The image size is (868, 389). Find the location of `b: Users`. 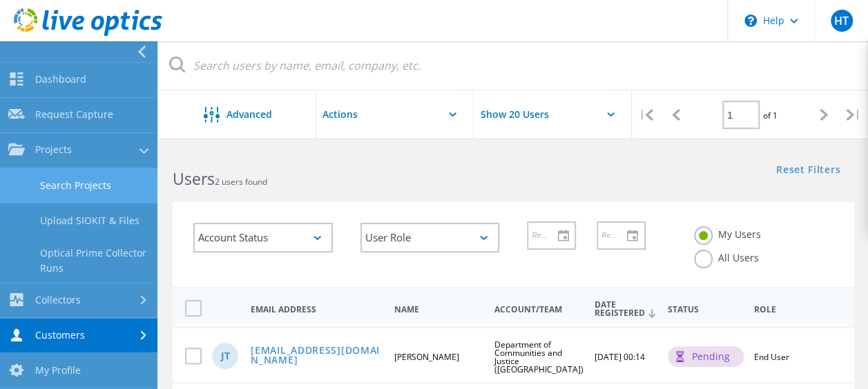

b: Users is located at coordinates (193, 179).